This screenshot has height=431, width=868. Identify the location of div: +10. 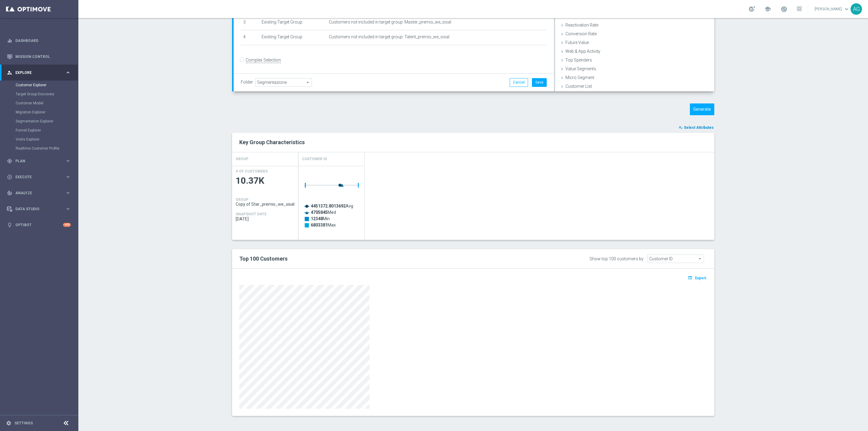
(67, 224).